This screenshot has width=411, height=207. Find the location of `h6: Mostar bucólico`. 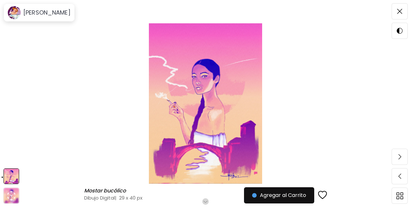

h6: Mostar bucólico is located at coordinates (106, 190).